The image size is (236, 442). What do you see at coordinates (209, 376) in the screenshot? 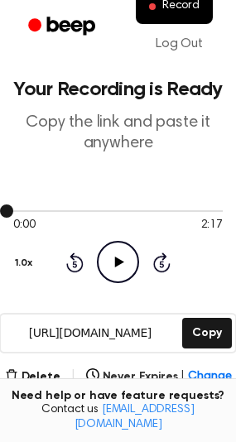
I see `span: Change` at bounding box center [209, 376].